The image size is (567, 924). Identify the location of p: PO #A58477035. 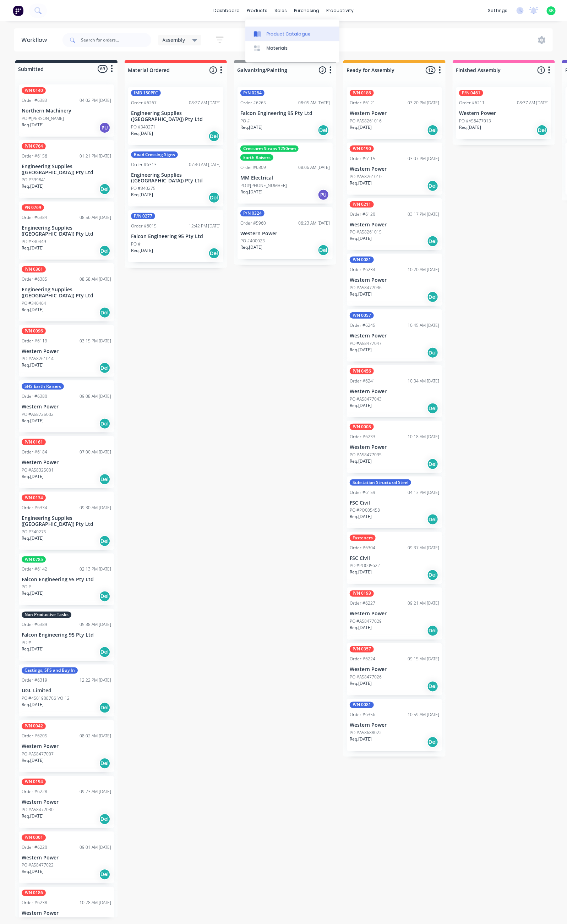
(366, 455).